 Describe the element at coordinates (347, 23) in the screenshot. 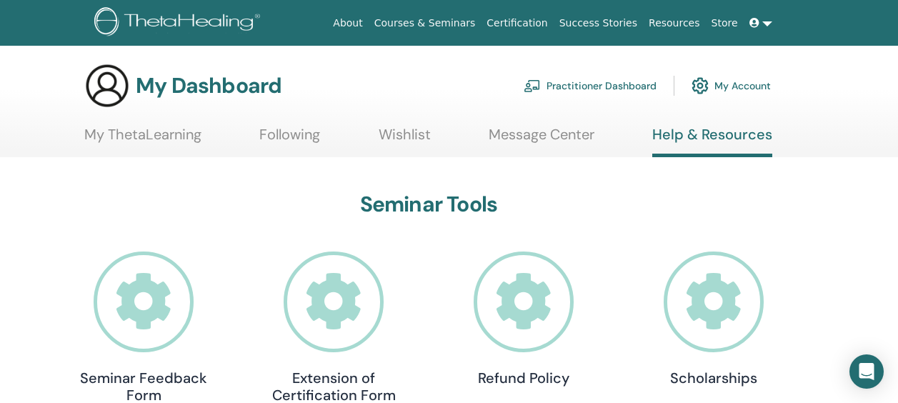

I see `a: About` at that location.